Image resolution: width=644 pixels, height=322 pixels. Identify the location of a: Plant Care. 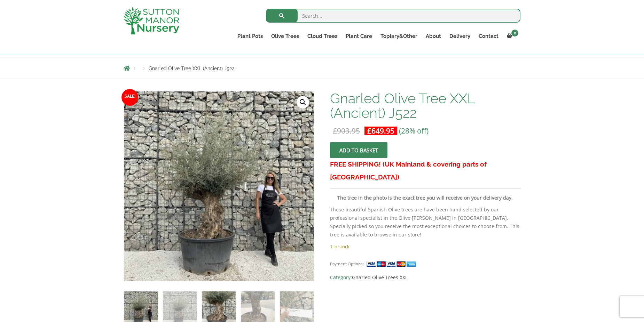
(358, 36).